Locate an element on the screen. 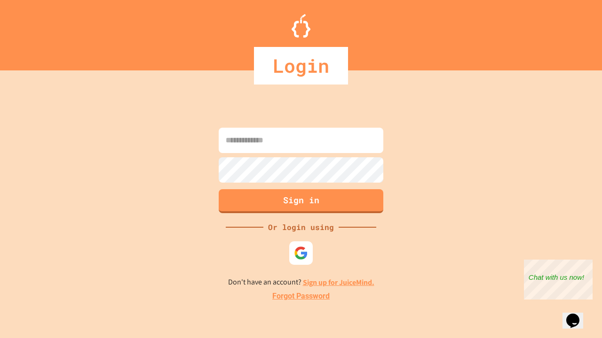  div: Or login using is located at coordinates (301, 228).